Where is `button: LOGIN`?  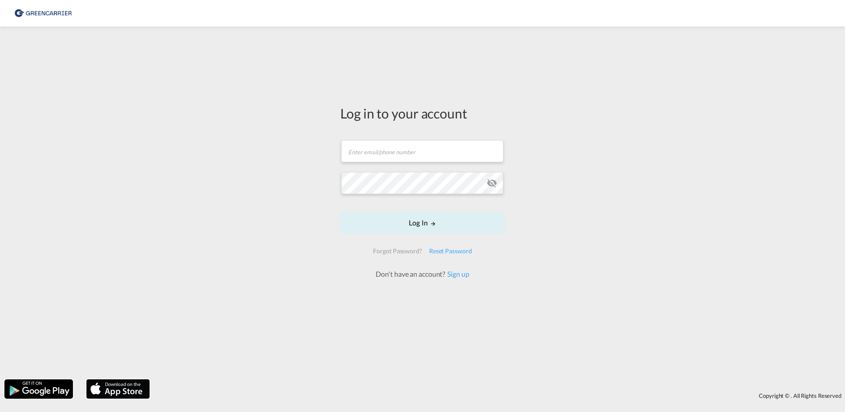 button: LOGIN is located at coordinates (423, 223).